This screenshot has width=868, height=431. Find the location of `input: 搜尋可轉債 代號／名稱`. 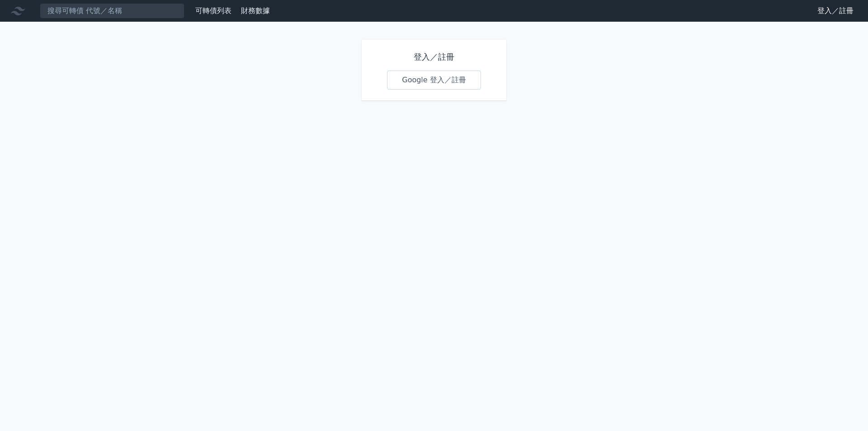

input: 搜尋可轉債 代號／名稱 is located at coordinates (112, 11).